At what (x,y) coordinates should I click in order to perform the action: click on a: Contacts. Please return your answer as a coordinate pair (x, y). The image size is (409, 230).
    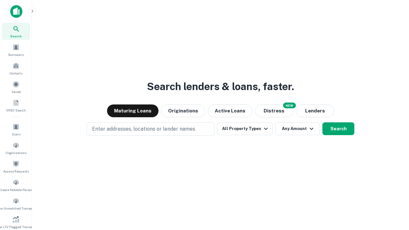
    Looking at the image, I should click on (16, 68).